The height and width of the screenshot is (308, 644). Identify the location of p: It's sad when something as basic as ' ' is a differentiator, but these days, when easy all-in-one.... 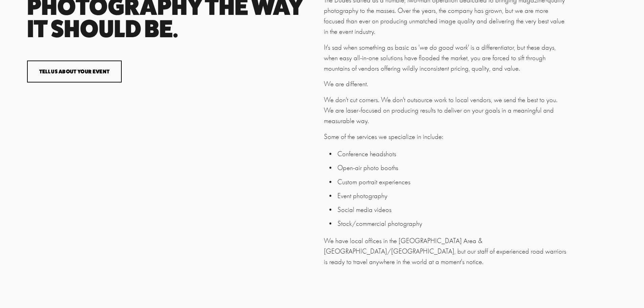
(446, 58).